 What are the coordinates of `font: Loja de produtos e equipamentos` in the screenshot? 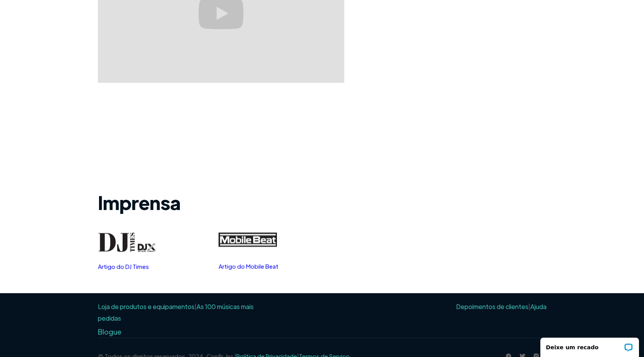 It's located at (146, 307).